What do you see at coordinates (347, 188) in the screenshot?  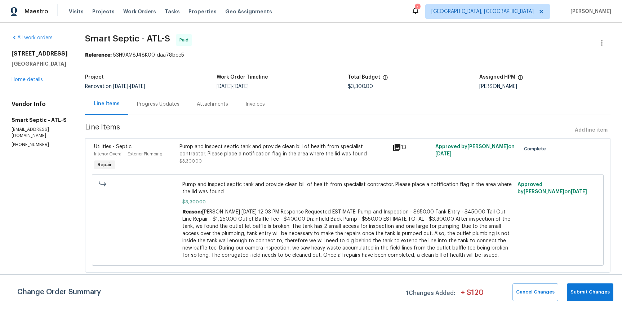 I see `span: Pump and inspect septic tank and provide clean bill of health from specialist contractor. Please ...` at bounding box center [347, 188].